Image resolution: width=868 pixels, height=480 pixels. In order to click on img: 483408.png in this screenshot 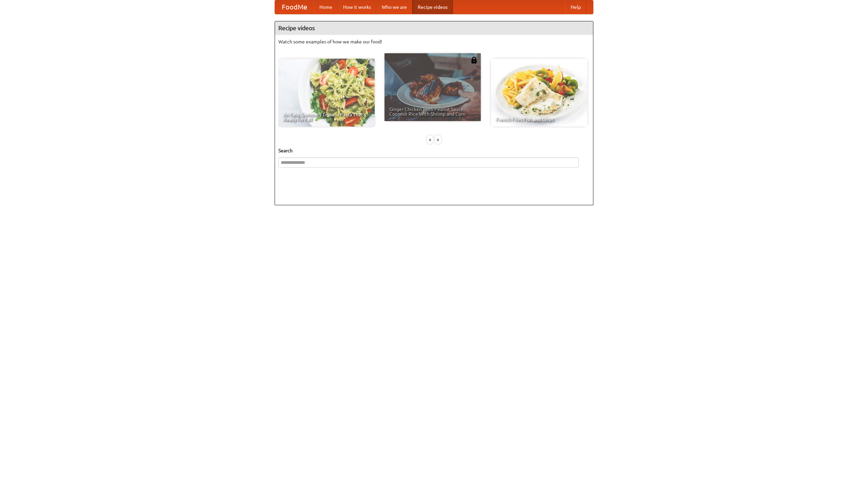, I will do `click(474, 60)`.